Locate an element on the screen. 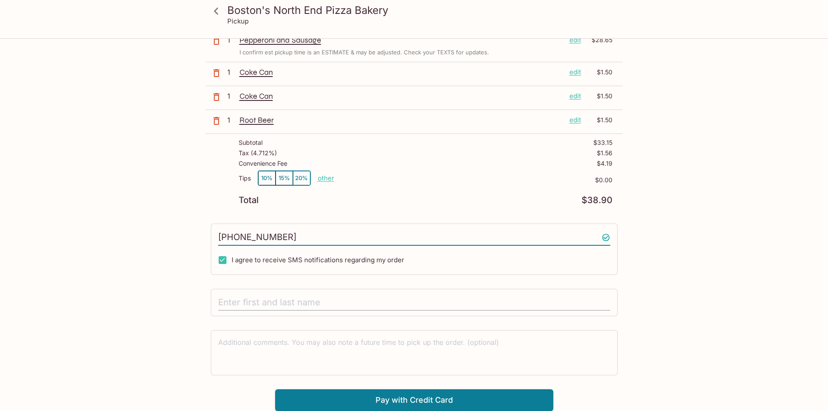 The width and height of the screenshot is (828, 411). button: 15% is located at coordinates (284, 178).